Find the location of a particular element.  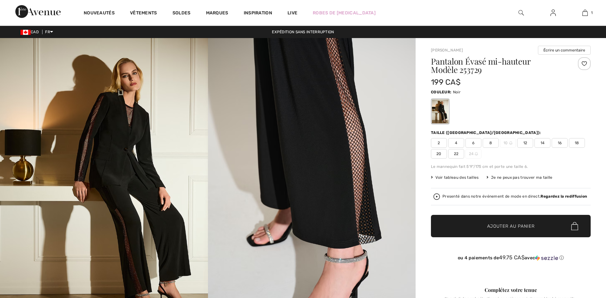

span: Noir is located at coordinates (457, 92).